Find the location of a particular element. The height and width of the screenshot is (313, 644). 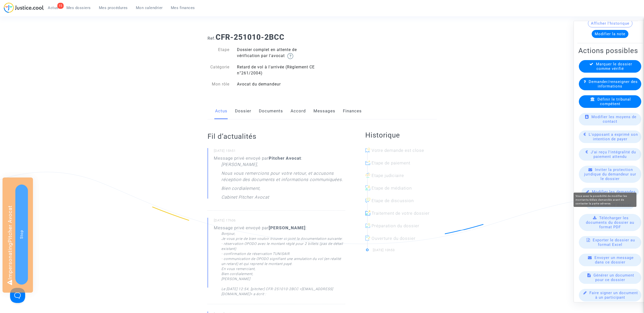

a: Mes dossiers is located at coordinates (78, 8).